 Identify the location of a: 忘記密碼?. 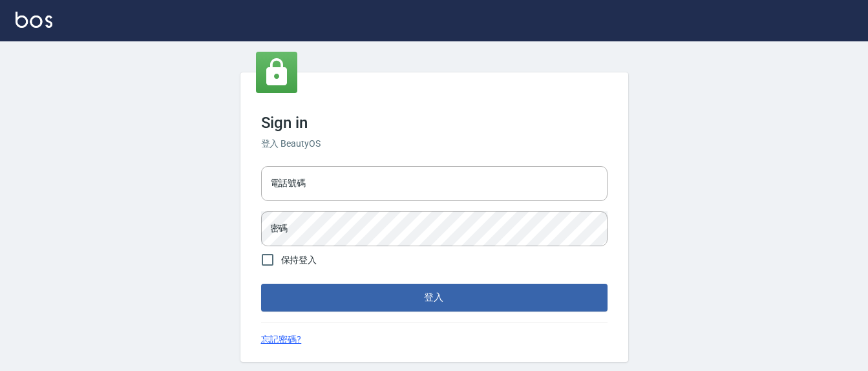
(281, 339).